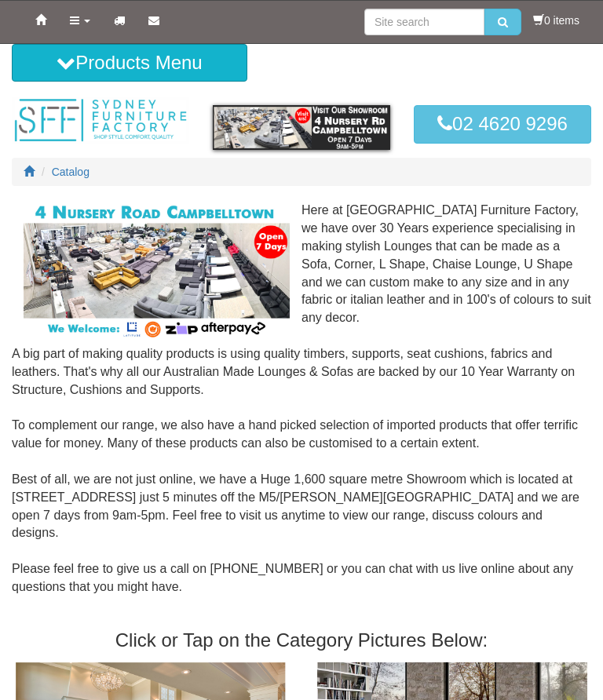  Describe the element at coordinates (130, 63) in the screenshot. I see `button: Products Menu` at that location.